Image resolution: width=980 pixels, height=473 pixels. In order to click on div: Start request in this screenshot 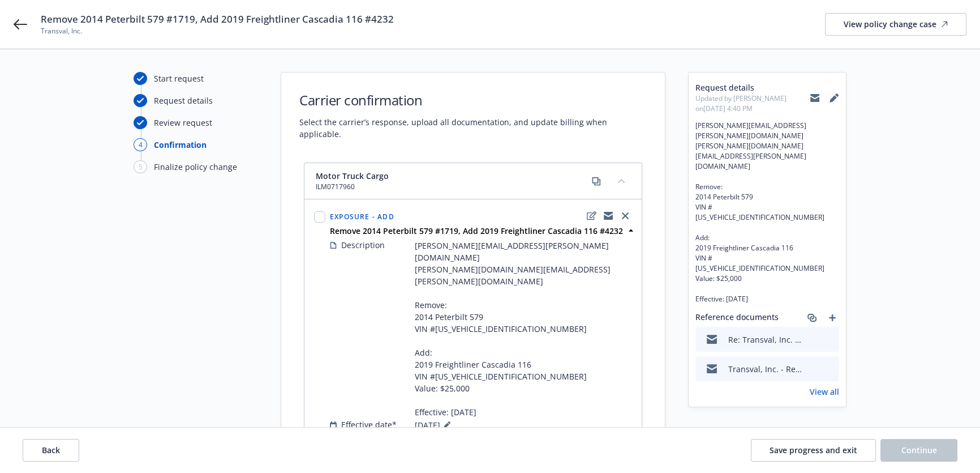, I will do `click(179, 78)`.